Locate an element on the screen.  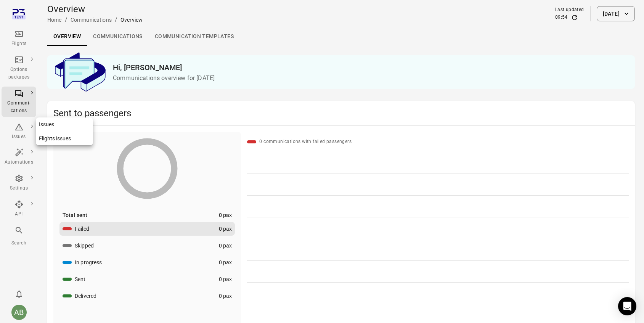
div: In progress is located at coordinates (88, 262).